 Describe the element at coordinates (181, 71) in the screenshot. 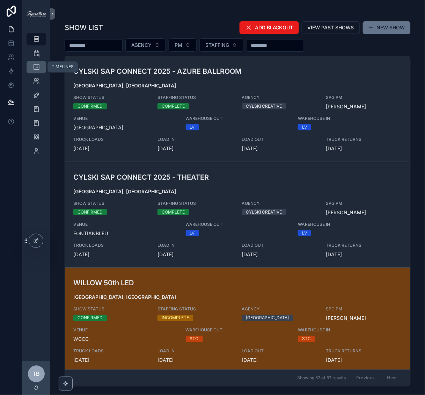

I see `h3: CYLSKI SAP CONNECT 2025 - AZURE BALLROOM` at that location.